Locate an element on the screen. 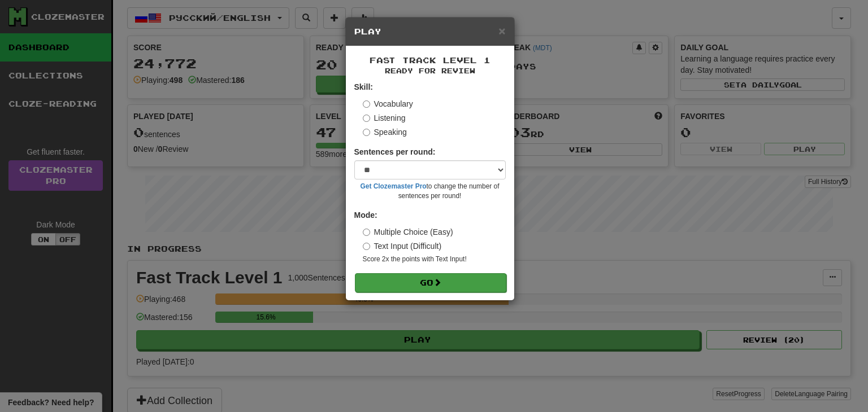  strong: Mode: is located at coordinates (366, 216).